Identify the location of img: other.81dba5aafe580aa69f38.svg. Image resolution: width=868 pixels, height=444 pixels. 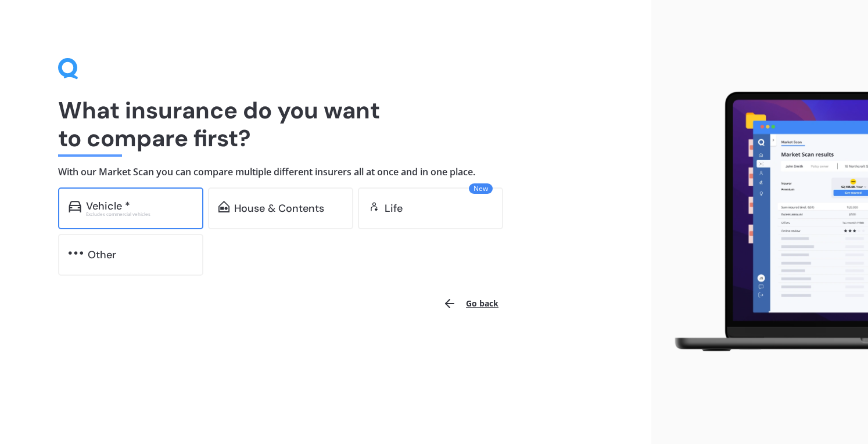
(76, 253).